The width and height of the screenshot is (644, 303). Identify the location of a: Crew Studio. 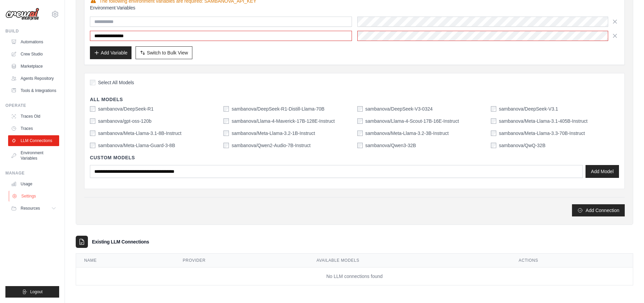
(33, 54).